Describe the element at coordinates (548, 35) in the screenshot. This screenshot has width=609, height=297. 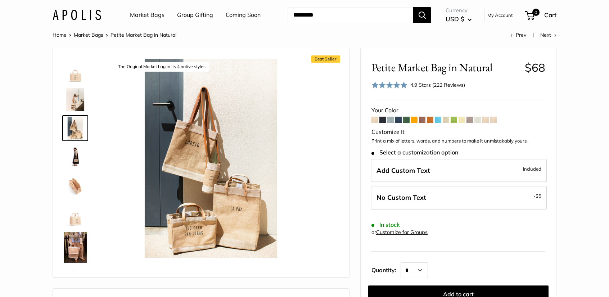
I see `a: Next` at that location.